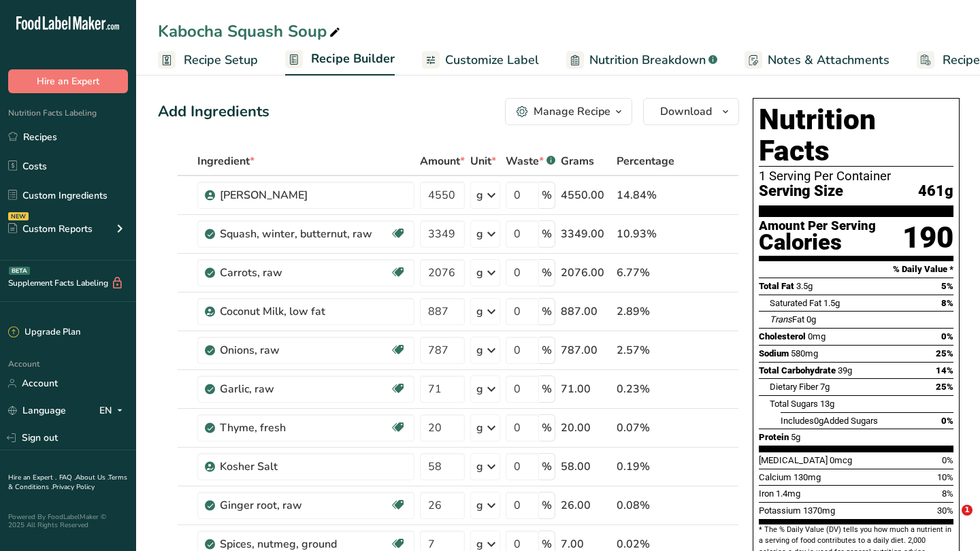  I want to click on span: 14%, so click(945, 370).